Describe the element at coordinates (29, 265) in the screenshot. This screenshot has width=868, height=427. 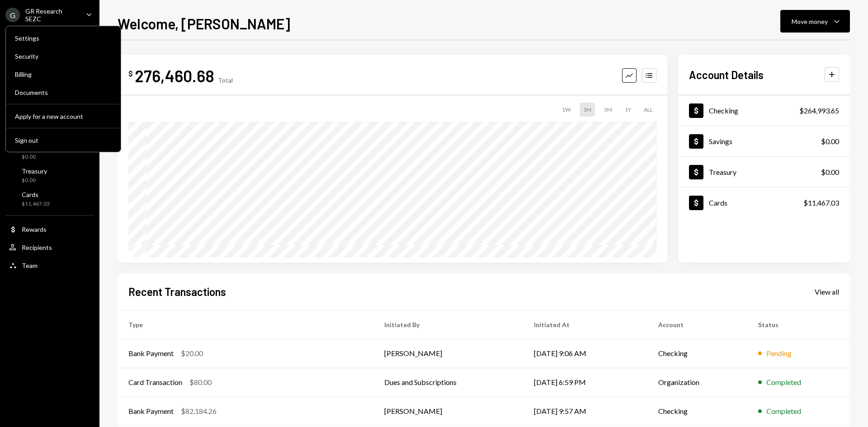
I see `div: Team` at that location.